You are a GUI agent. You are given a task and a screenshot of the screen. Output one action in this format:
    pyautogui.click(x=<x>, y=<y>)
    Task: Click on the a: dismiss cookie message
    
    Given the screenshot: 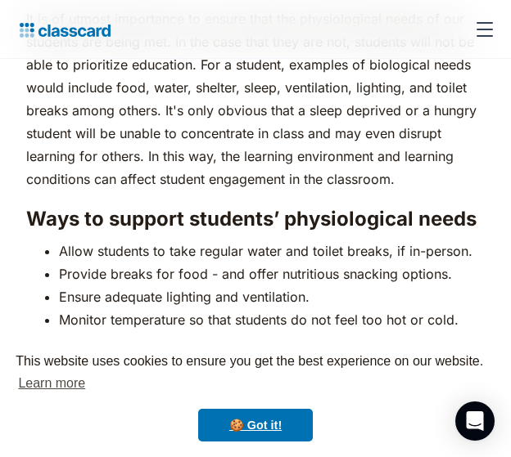 What is the action you would take?
    pyautogui.click(x=255, y=426)
    